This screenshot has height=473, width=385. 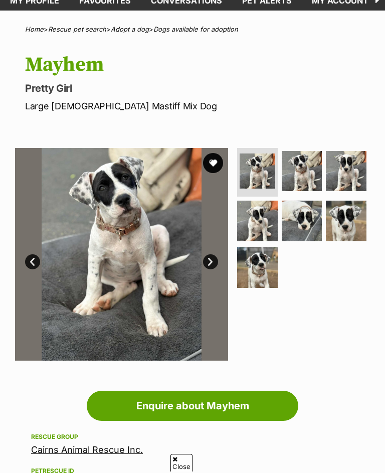 I want to click on a: Prev, so click(x=33, y=262).